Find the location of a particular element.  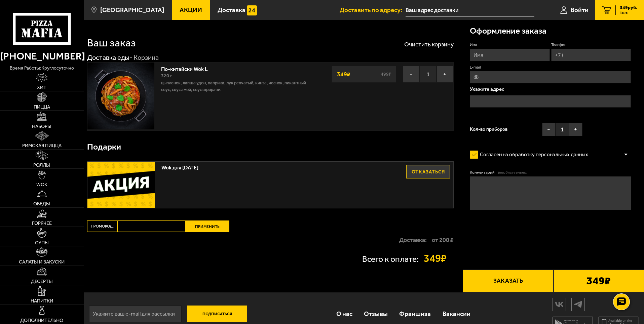

span: Роллы is located at coordinates (42, 165).